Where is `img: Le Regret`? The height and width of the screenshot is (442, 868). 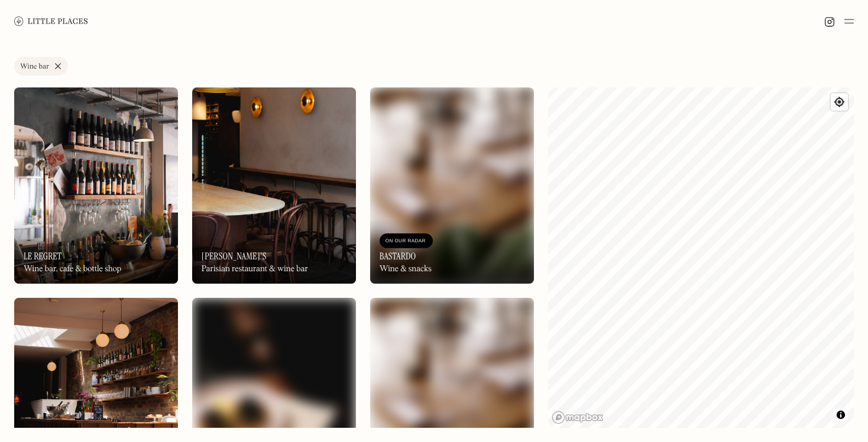 img: Le Regret is located at coordinates (96, 186).